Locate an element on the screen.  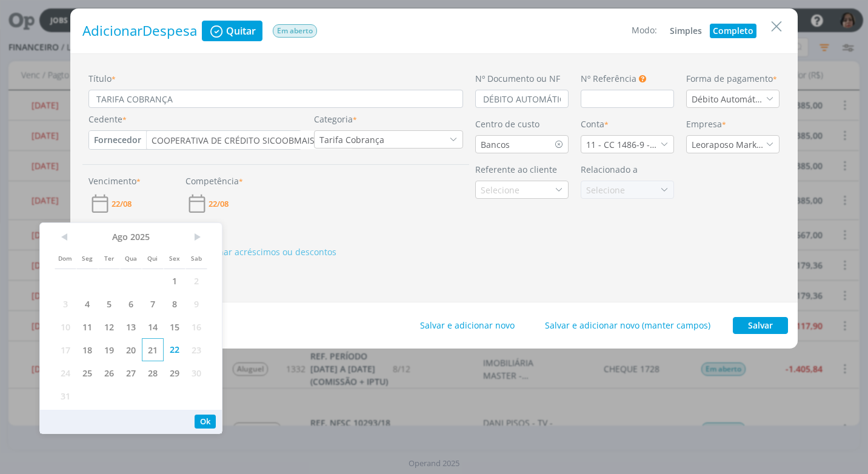
span: Sab is located at coordinates (196, 257).